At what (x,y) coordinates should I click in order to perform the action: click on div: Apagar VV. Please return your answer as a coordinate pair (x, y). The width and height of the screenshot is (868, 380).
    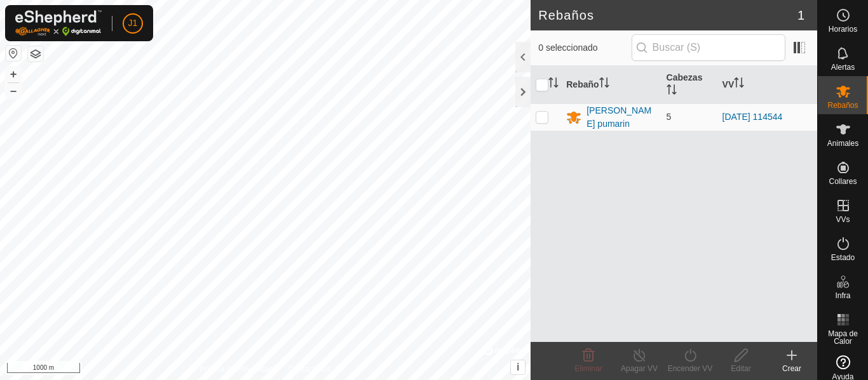
    Looking at the image, I should click on (639, 369).